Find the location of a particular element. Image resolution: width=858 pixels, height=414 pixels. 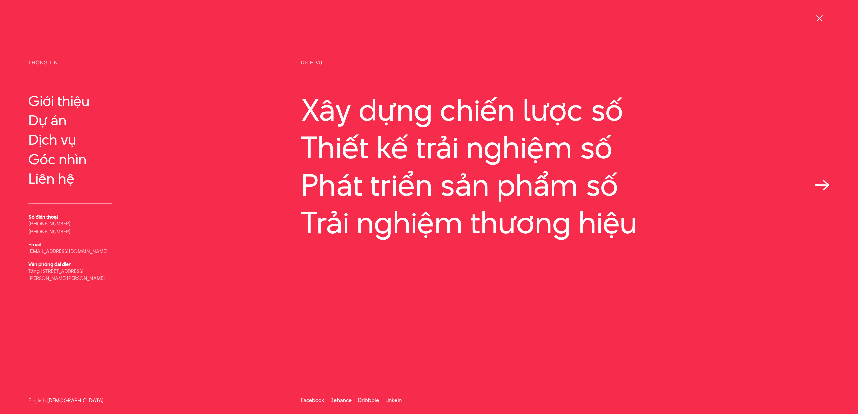

span: Dịch vụ is located at coordinates (565, 68).